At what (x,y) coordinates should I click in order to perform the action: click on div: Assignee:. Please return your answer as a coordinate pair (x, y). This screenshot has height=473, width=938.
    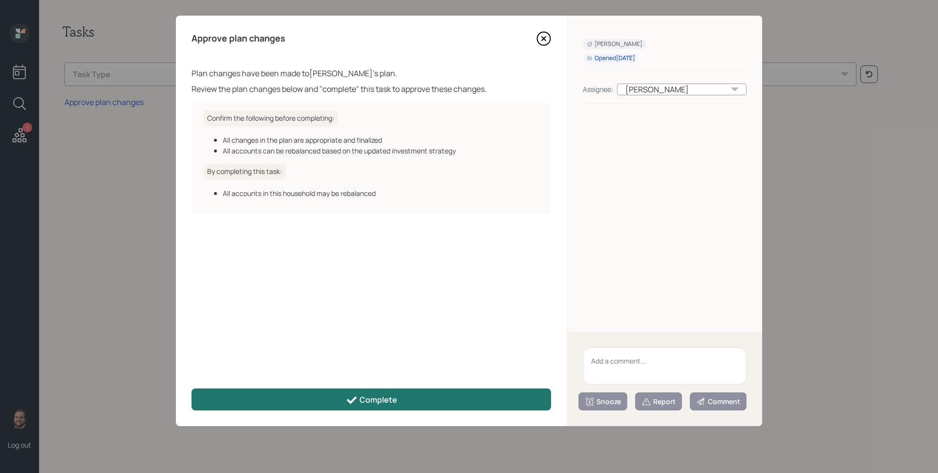
    Looking at the image, I should click on (598, 89).